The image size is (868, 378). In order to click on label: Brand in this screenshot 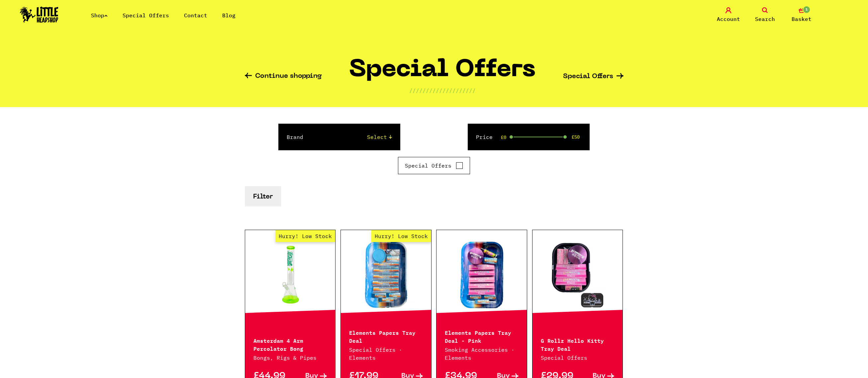, I will do `click(295, 136)`.